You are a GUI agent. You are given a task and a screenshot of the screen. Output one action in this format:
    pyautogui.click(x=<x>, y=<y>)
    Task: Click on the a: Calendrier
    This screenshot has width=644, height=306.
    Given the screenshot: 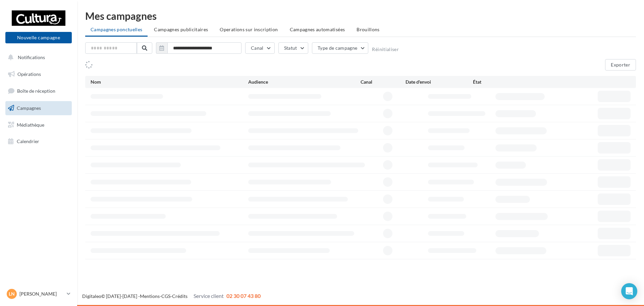 What is the action you would take?
    pyautogui.click(x=38, y=141)
    